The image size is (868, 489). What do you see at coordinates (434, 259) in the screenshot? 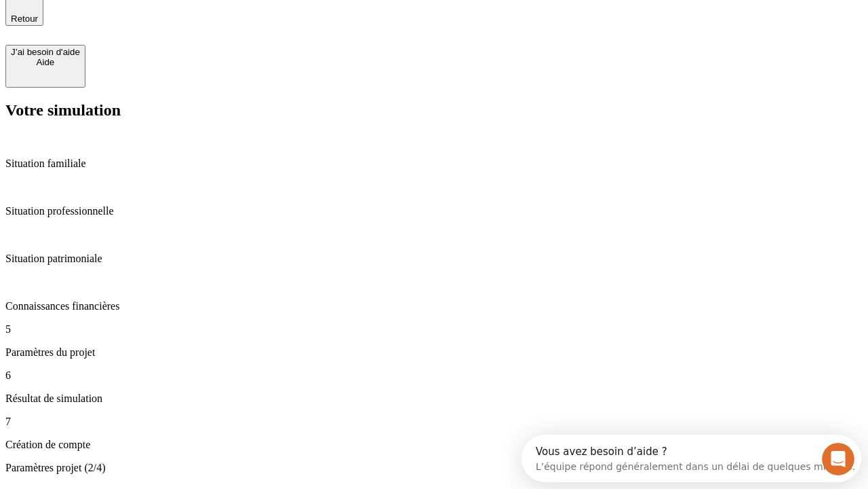
I see `p: Situation patrimoniale` at bounding box center [434, 259].